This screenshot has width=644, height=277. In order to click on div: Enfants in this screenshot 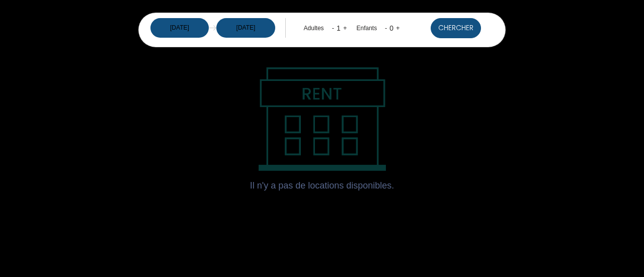, I will do `click(368, 28)`.